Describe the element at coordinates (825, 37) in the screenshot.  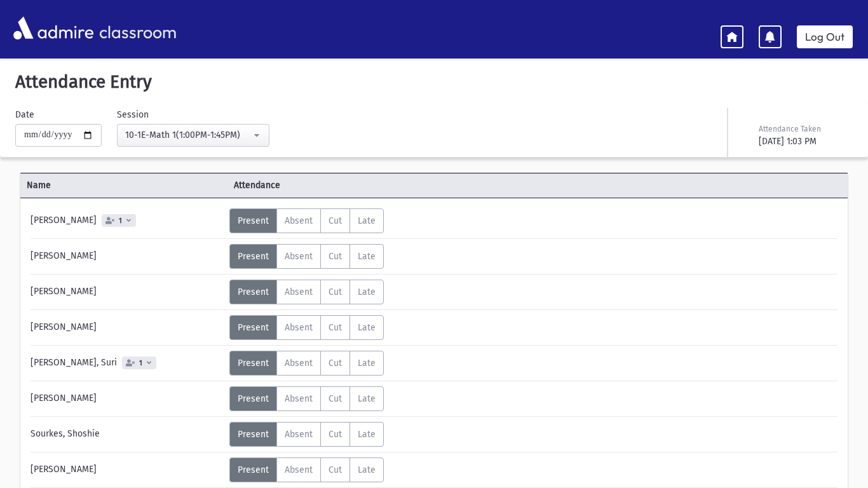
I see `a: Log Out` at that location.